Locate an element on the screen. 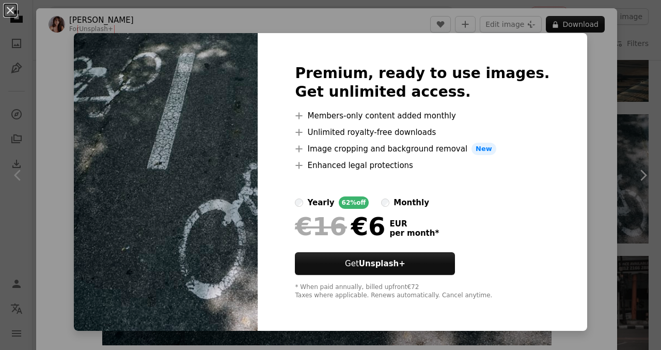 The image size is (661, 350). span: per month * is located at coordinates (414, 233).